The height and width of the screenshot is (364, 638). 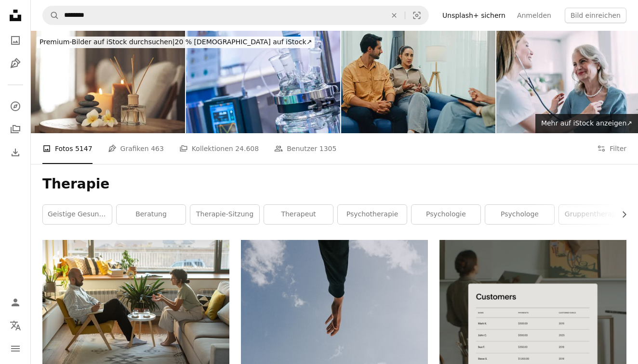 I want to click on a: Unsplash+ sichern, so click(x=473, y=15).